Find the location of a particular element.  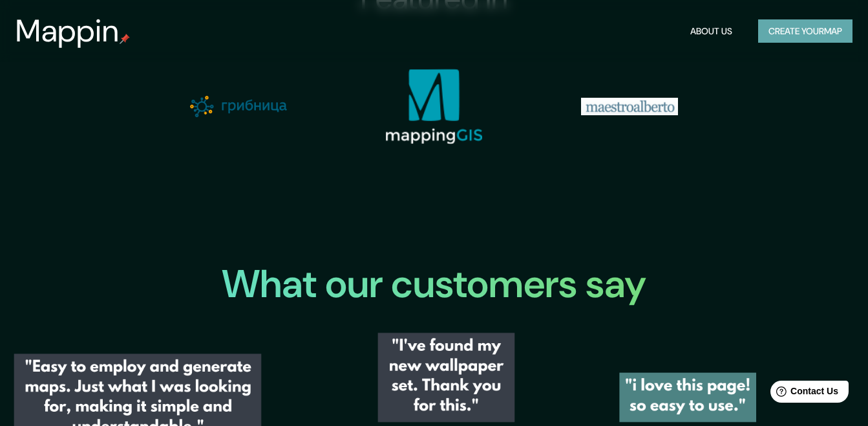

img: maestroalberto-logo is located at coordinates (630, 106).